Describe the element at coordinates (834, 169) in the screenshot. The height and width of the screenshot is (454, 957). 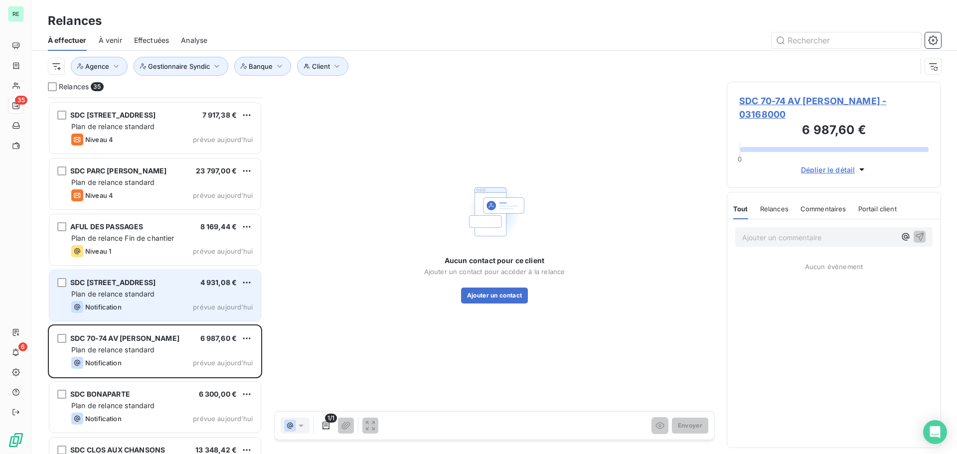
I see `button: Déplier le détail` at that location.